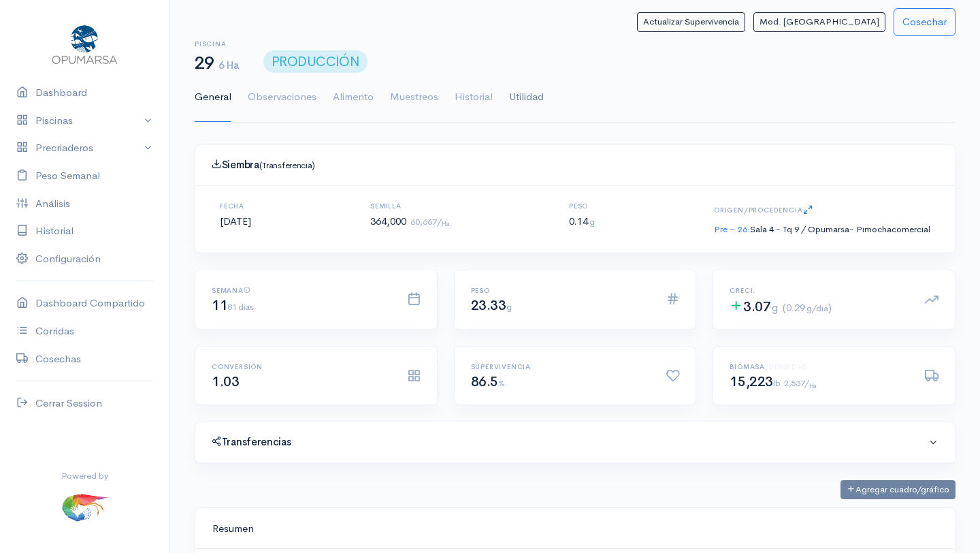  What do you see at coordinates (691, 22) in the screenshot?
I see `button: Actualizar Supervivencia` at bounding box center [691, 22].